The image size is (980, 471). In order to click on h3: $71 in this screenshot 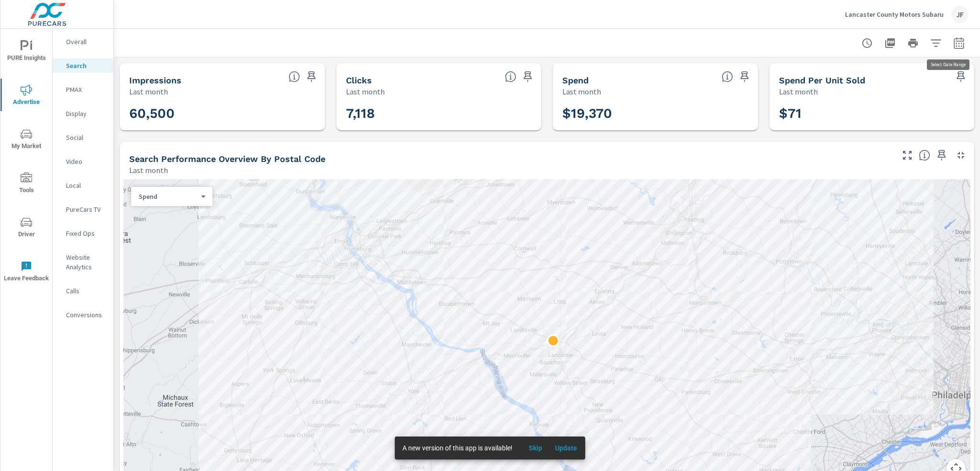, I will do `click(872, 113)`.